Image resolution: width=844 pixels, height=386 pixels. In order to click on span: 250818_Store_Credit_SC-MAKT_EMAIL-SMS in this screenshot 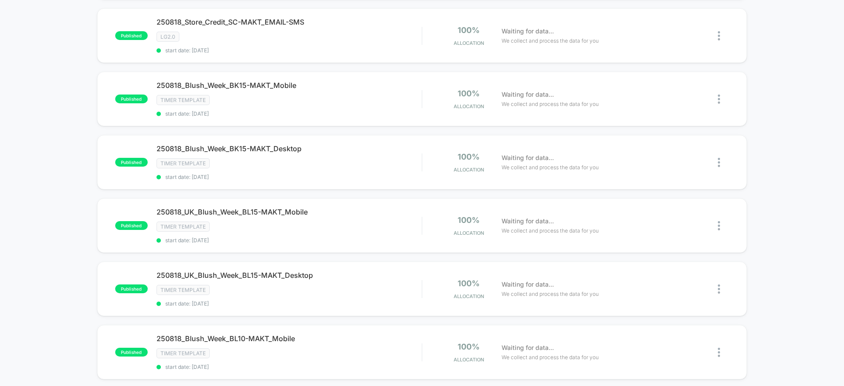, I will do `click(289, 22)`.